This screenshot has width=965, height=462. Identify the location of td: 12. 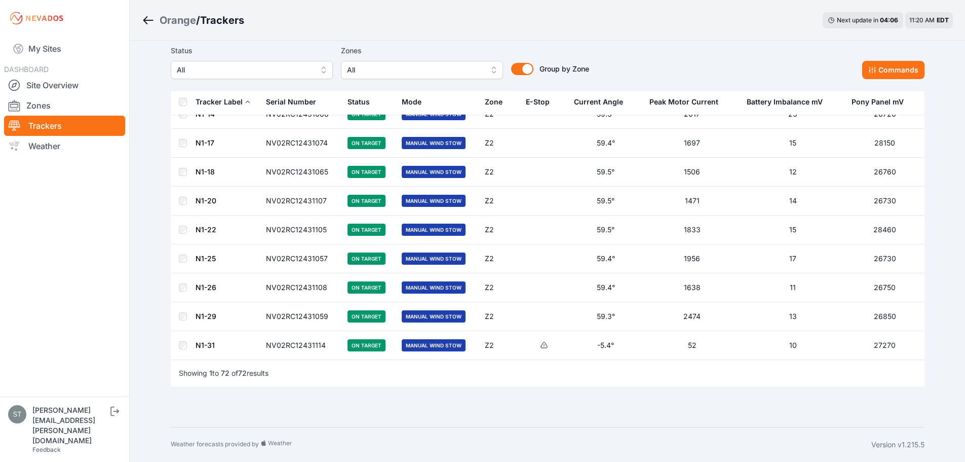
(793, 172).